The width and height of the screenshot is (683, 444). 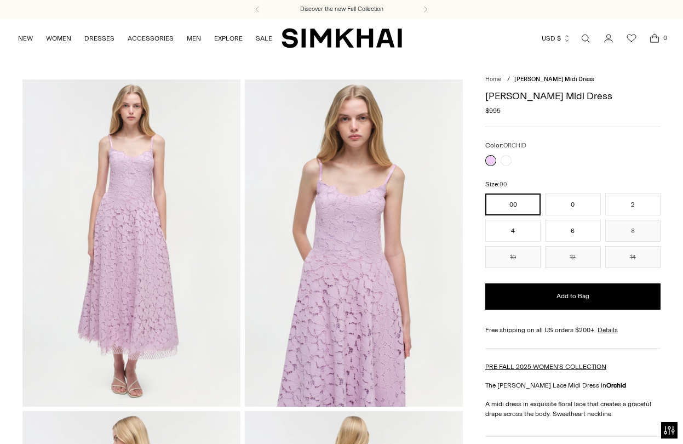 I want to click on span: ORCHID, so click(x=515, y=145).